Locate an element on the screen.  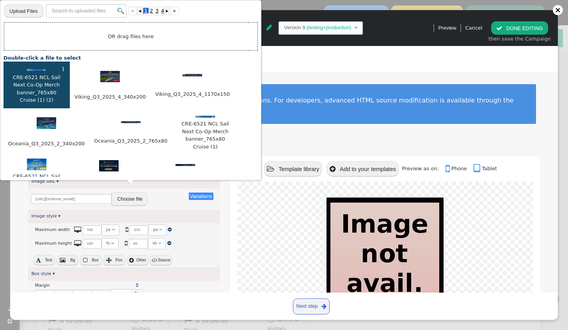
span: Margin is located at coordinates (42, 285).